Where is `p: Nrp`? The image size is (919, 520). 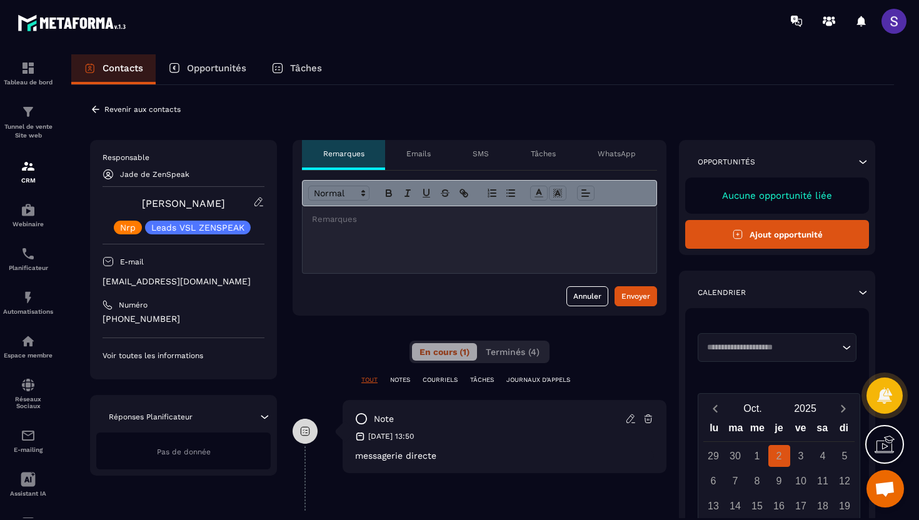 p: Nrp is located at coordinates (128, 228).